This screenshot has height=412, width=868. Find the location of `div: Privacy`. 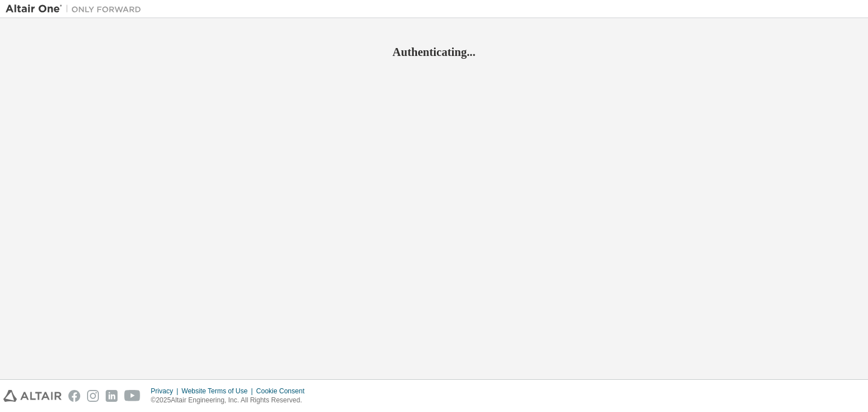

div: Privacy is located at coordinates (166, 391).